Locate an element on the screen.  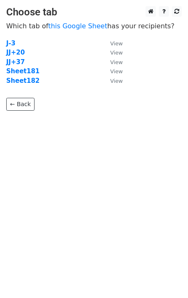
strong: Sheet181 is located at coordinates (23, 71).